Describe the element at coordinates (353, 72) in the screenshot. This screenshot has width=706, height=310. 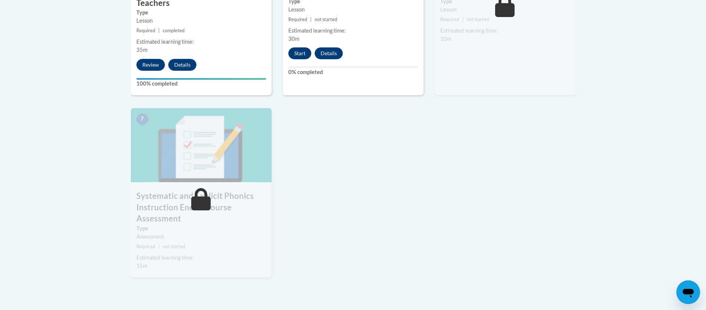
I see `label: 0% completed` at that location.